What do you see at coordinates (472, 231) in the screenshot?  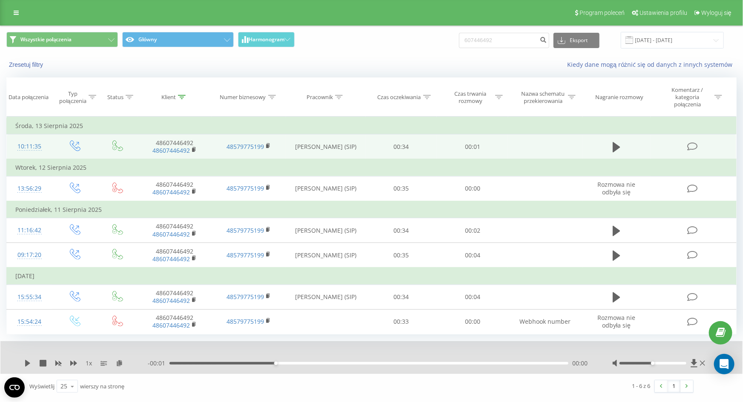 I see `td: 00:02` at bounding box center [472, 231].